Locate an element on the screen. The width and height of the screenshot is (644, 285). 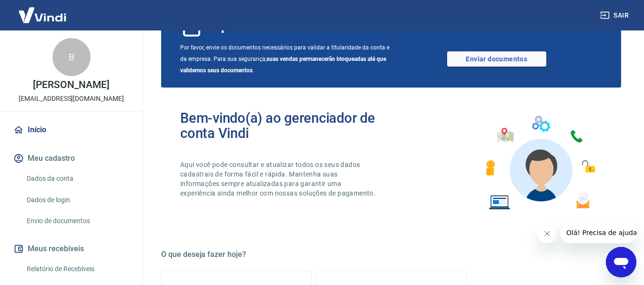
a: Início is located at coordinates (71, 130).